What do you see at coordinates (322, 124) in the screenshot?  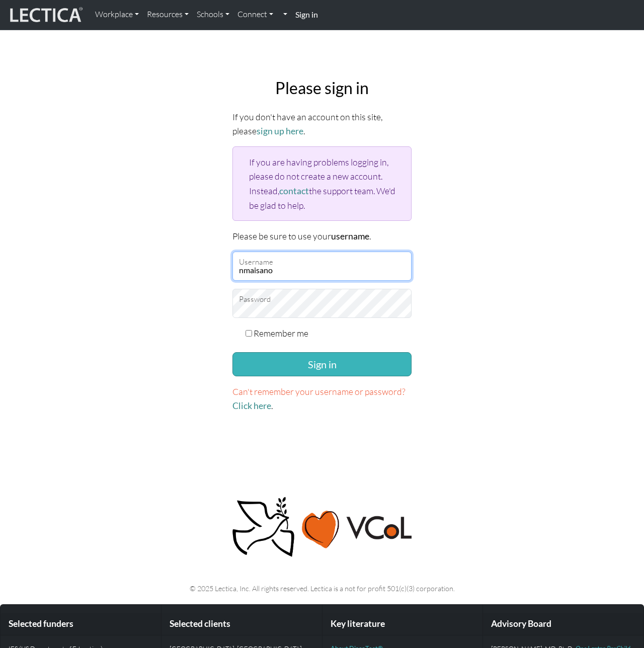 I see `p: If you don't have an account on this site, please .` at bounding box center [322, 124].